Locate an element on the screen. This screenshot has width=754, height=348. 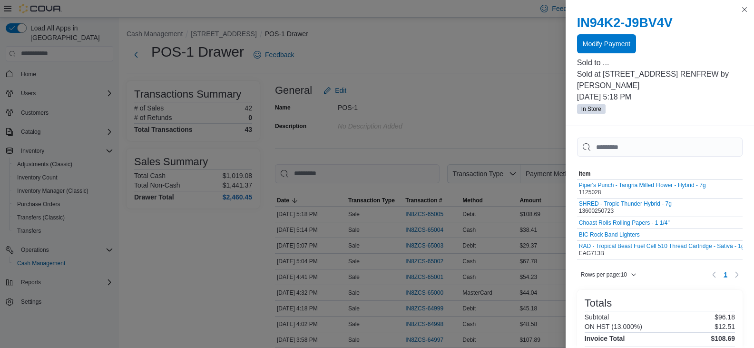
span: Rows per page : 10 is located at coordinates (603, 274).